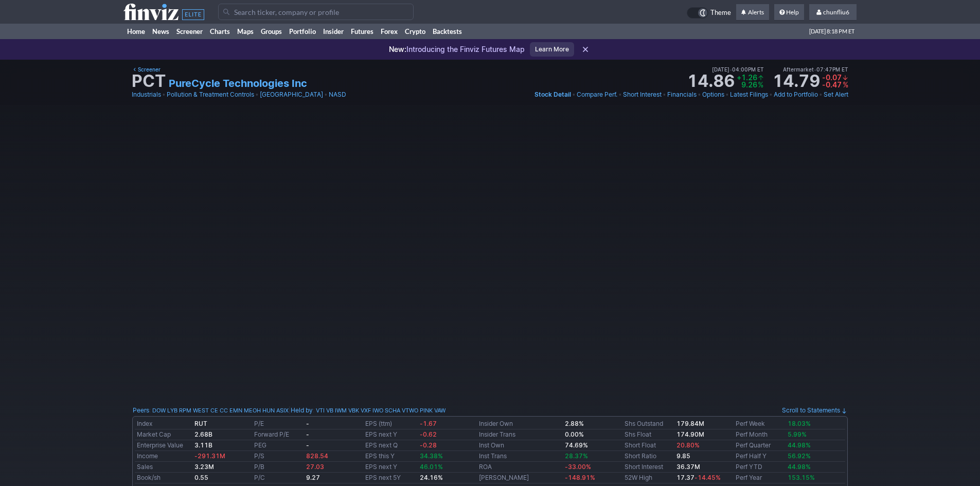 The image size is (980, 486). What do you see at coordinates (337, 95) in the screenshot?
I see `a: NASD` at bounding box center [337, 95].